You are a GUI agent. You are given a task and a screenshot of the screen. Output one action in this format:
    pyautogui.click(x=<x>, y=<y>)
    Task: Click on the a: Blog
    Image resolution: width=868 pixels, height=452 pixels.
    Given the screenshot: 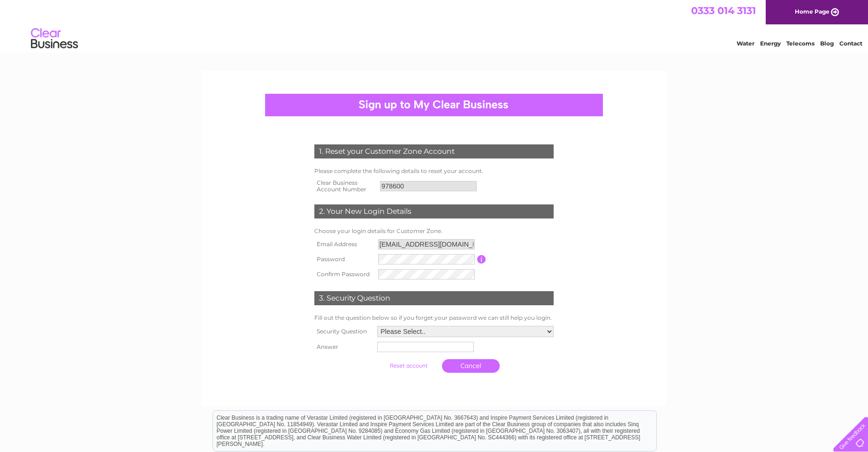 What is the action you would take?
    pyautogui.click(x=827, y=43)
    